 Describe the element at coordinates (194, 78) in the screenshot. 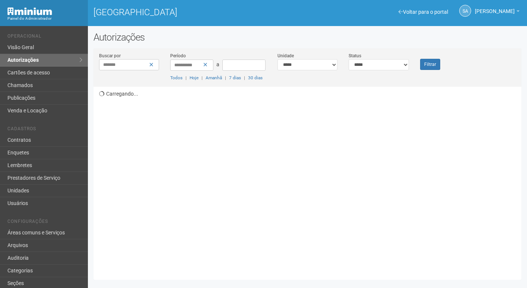

I see `a: Hoje` at that location.